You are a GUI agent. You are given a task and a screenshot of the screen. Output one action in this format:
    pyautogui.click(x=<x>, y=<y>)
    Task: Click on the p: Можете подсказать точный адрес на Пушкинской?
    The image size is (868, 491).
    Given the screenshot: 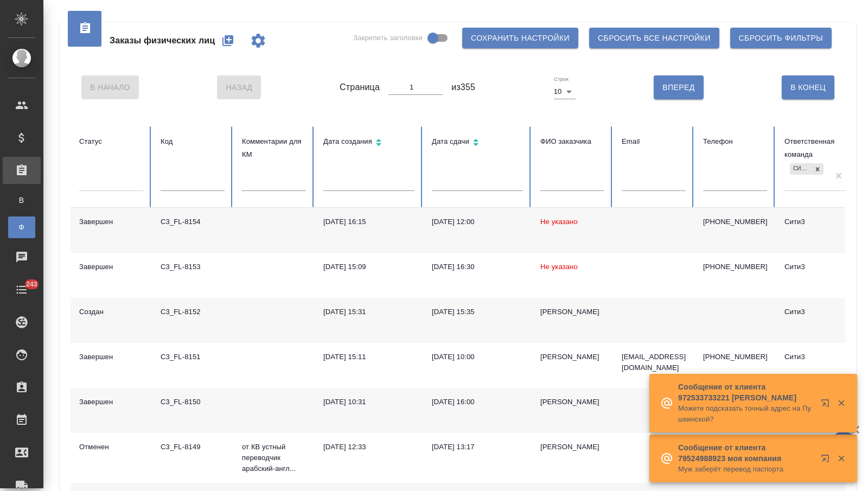 What is the action you would take?
    pyautogui.click(x=746, y=414)
    